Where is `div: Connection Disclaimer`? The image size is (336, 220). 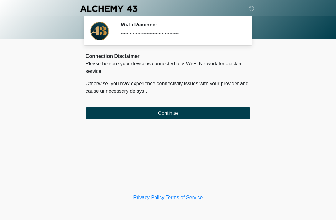
div: Connection Disclaimer is located at coordinates (168, 56).